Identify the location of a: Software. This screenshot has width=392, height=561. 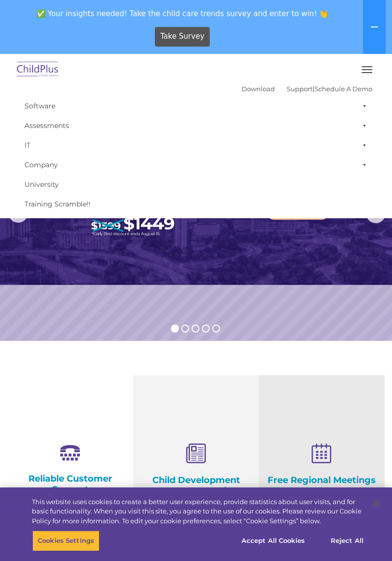
(196, 106).